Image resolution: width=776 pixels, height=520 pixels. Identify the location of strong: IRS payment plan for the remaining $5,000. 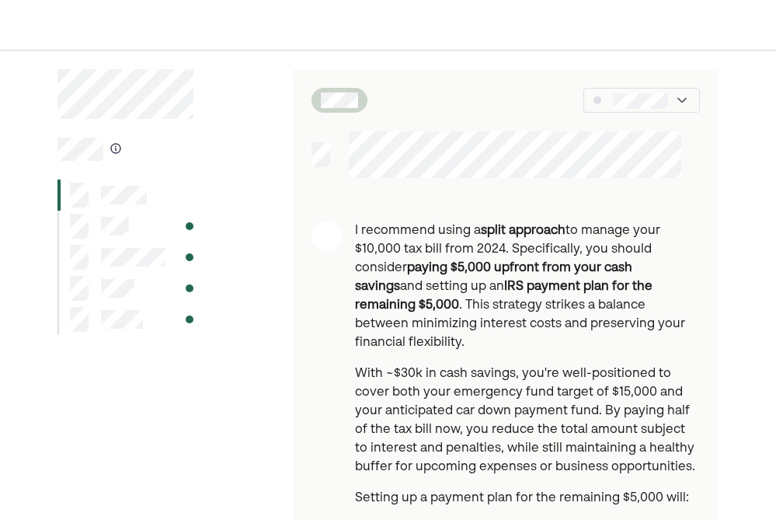
(503, 296).